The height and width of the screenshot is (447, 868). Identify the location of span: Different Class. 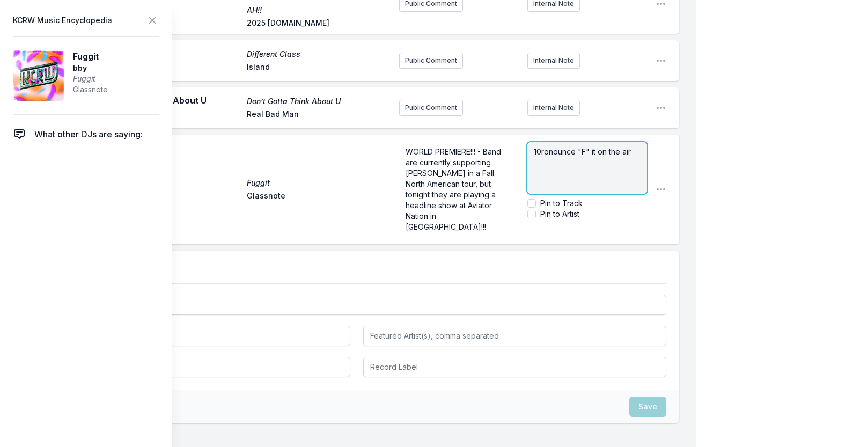
(319, 54).